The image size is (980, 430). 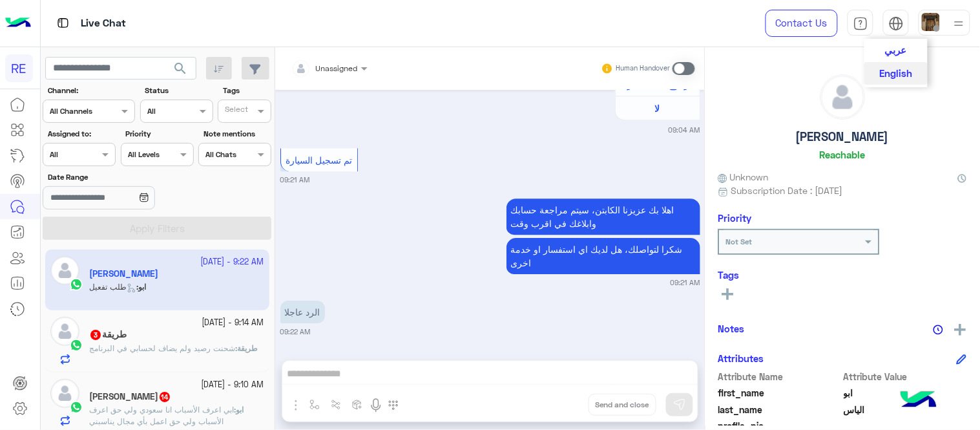 What do you see at coordinates (906, 409) in the screenshot?
I see `span: الياس` at bounding box center [906, 409].